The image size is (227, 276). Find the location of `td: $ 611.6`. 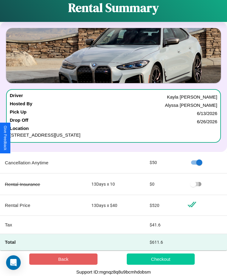

td: $ 611.6 is located at coordinates (164, 242).